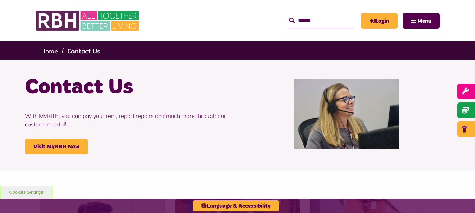 The image size is (475, 213). I want to click on span: Menu, so click(424, 21).